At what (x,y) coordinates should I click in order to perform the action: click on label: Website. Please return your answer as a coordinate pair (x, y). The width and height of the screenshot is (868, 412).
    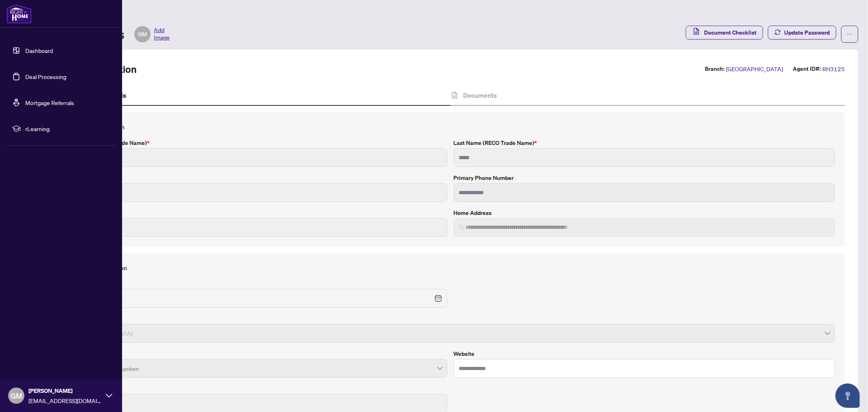
    Looking at the image, I should click on (645, 354).